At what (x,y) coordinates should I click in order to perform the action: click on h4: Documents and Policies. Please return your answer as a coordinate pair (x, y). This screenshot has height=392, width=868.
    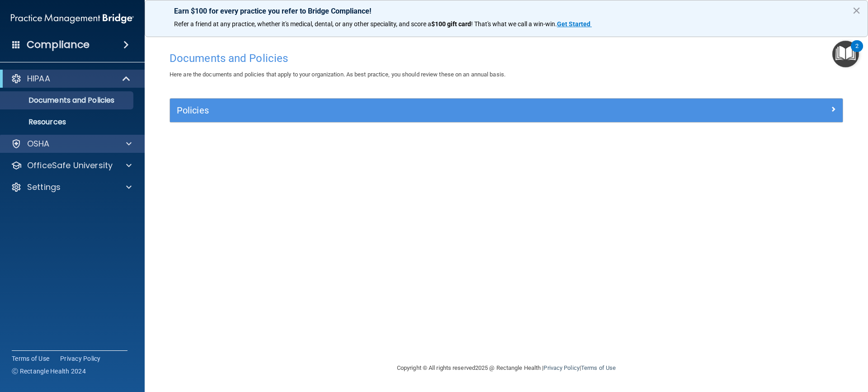
    Looking at the image, I should click on (506, 58).